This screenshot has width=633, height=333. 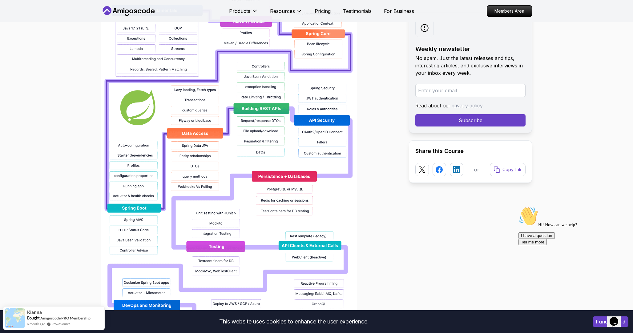 I want to click on a: Members Area, so click(x=509, y=11).